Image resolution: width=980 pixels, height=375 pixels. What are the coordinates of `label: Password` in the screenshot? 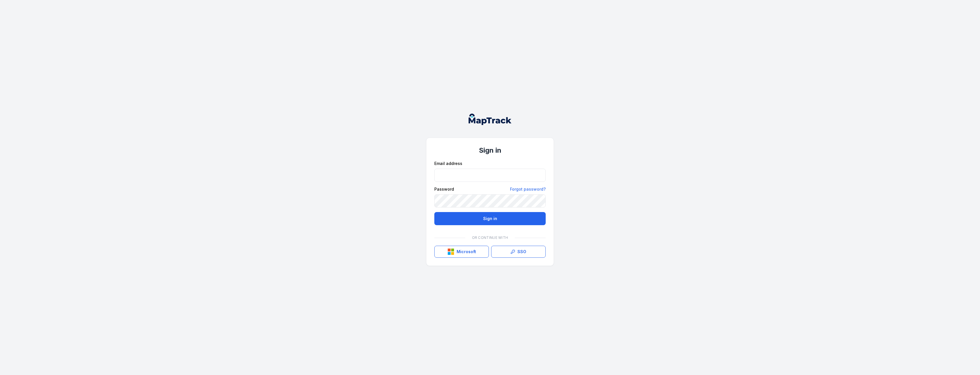 It's located at (444, 189).